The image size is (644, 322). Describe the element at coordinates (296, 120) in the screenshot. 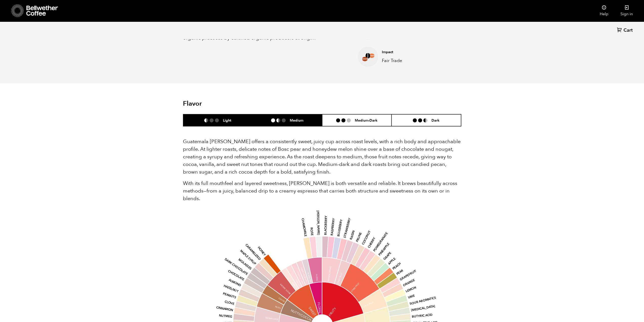

I see `h6: Medium` at that location.